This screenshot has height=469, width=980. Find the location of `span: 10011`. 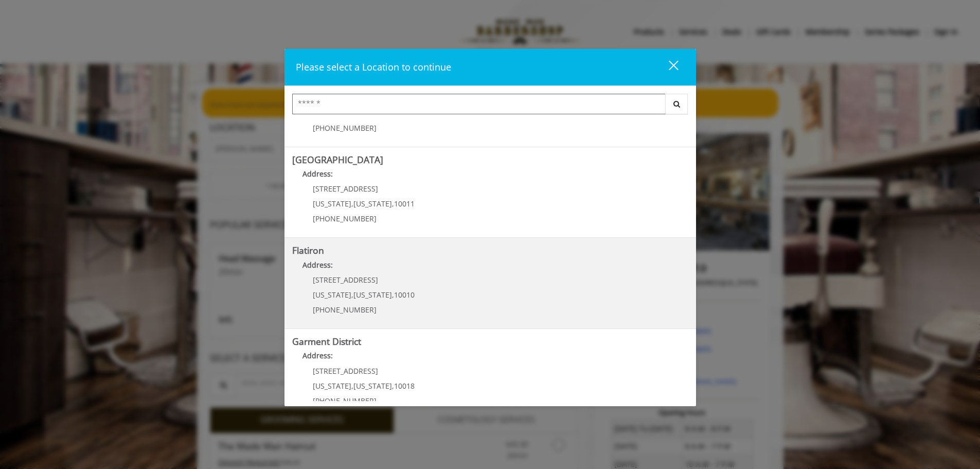

span: 10011 is located at coordinates (404, 203).